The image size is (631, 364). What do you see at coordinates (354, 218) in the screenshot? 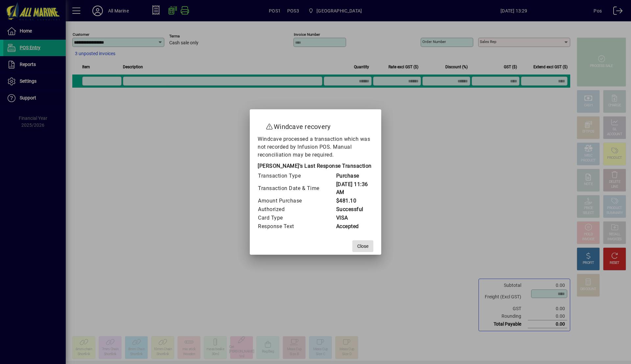
I see `td: VISA` at bounding box center [354, 218].